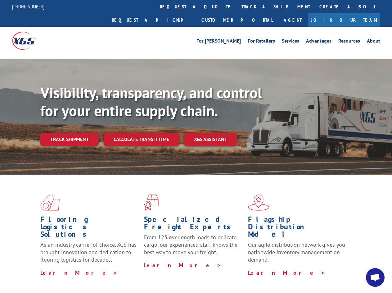  Describe the element at coordinates (297, 228) in the screenshot. I see `h1: Flagship Distribution Model` at that location.